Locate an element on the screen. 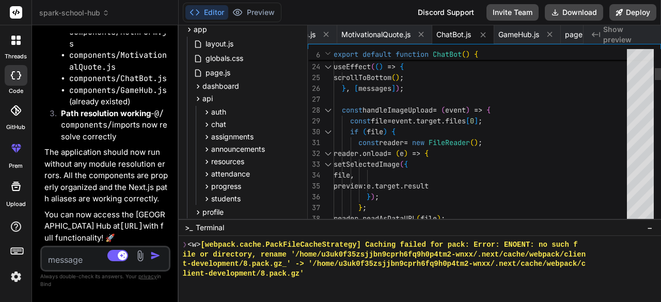  label: prem is located at coordinates (15, 166).